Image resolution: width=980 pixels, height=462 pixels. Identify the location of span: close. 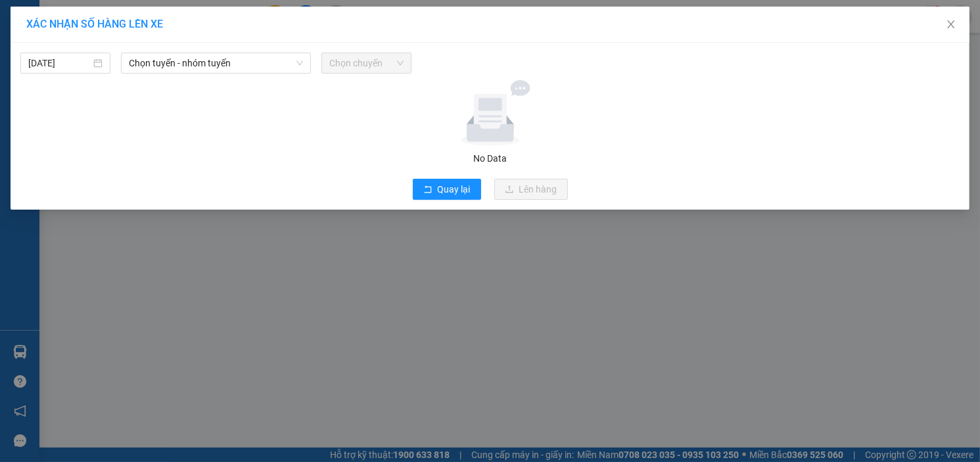
(951, 24).